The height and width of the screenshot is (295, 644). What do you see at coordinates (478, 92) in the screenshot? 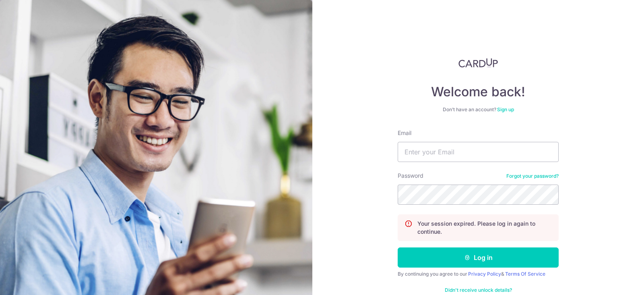
I see `h4: Welcome back!` at bounding box center [478, 92].